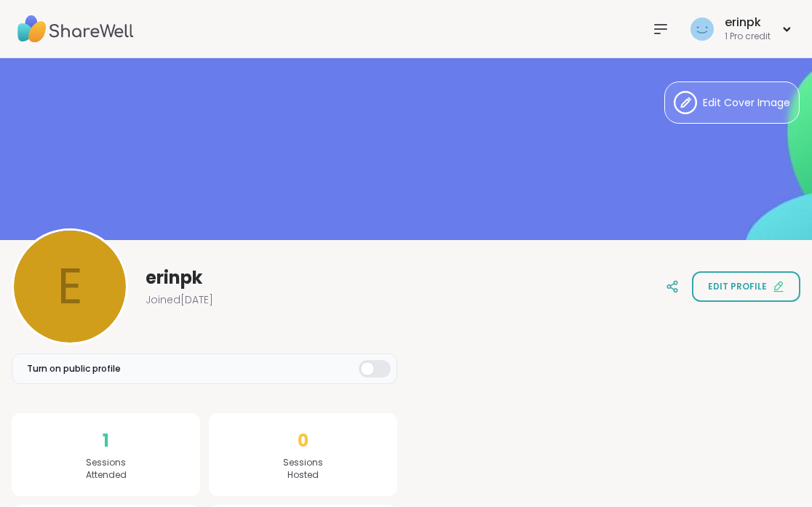 Image resolution: width=812 pixels, height=507 pixels. Describe the element at coordinates (747, 102) in the screenshot. I see `span: Edit Cover Image` at that location.